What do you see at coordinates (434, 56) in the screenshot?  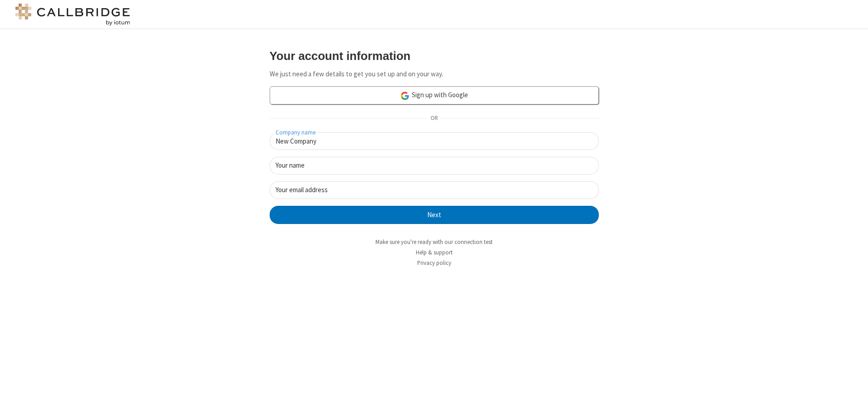 I see `h3: Your account information` at bounding box center [434, 56].